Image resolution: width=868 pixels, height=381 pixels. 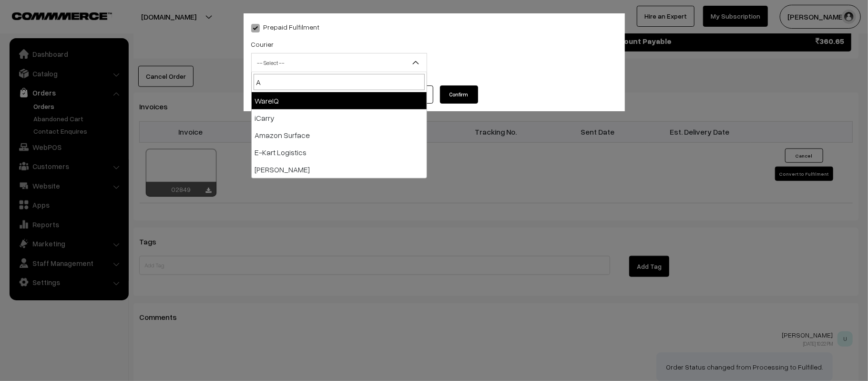 I want to click on li: Amazon Surface, so click(x=339, y=135).